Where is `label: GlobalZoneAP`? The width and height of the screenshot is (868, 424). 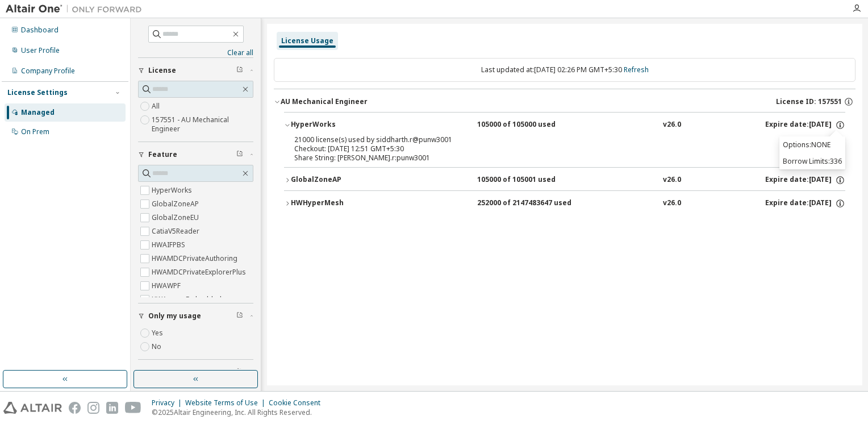 label: GlobalZoneAP is located at coordinates (176, 204).